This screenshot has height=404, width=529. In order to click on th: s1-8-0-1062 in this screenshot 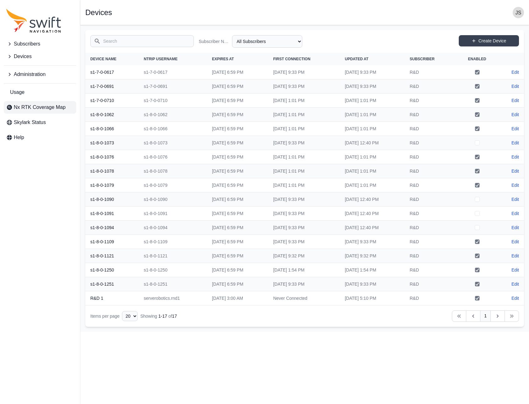, I will do `click(112, 115)`.